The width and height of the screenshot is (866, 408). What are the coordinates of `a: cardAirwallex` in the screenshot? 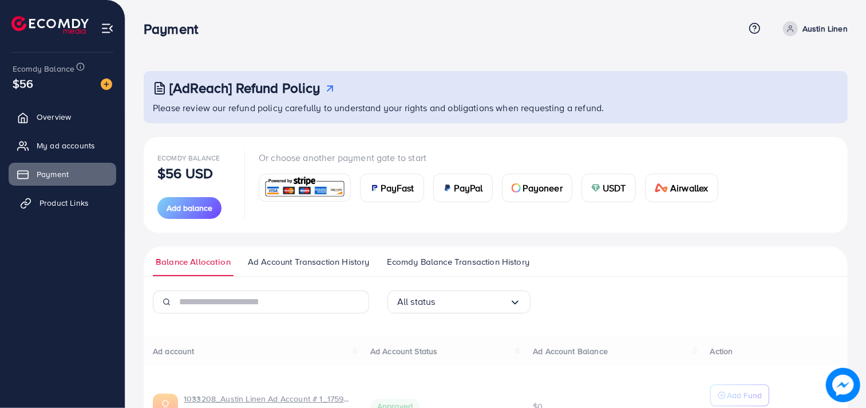 It's located at (682, 188).